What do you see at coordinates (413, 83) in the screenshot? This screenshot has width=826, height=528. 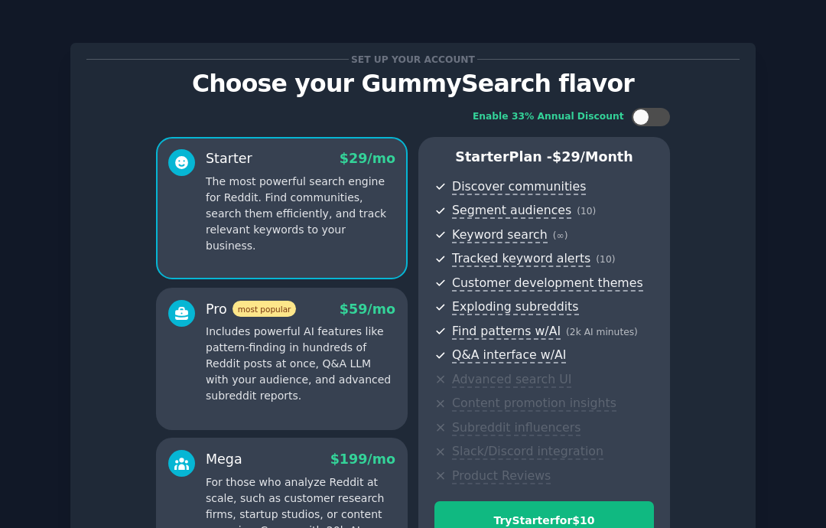 I see `p: Choose your GummySearch flavor` at bounding box center [413, 83].